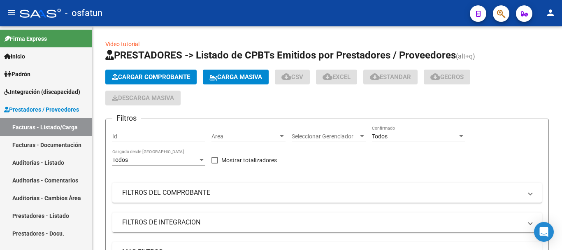 The width and height of the screenshot is (562, 250). What do you see at coordinates (122, 44) in the screenshot?
I see `a: Video tutorial` at bounding box center [122, 44].